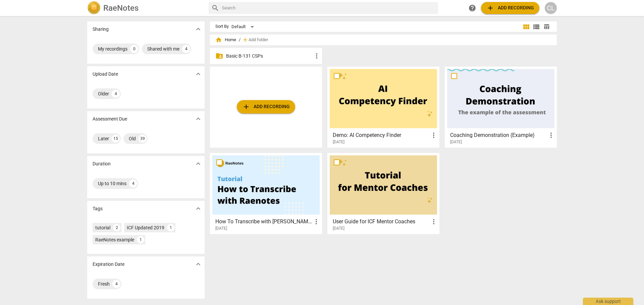 This screenshot has height=305, width=644. What do you see at coordinates (132, 138) in the screenshot?
I see `div: Old` at bounding box center [132, 138].